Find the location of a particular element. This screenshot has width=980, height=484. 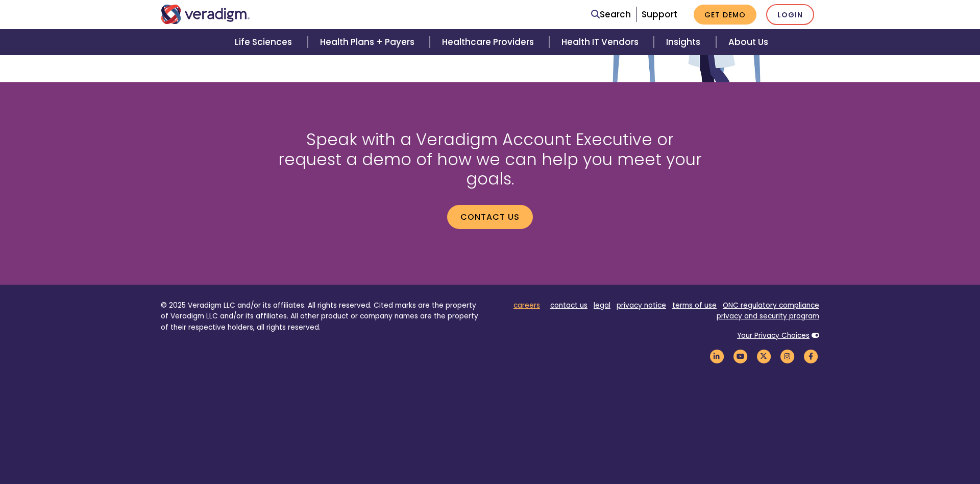

a: privacy notice is located at coordinates (641, 305).